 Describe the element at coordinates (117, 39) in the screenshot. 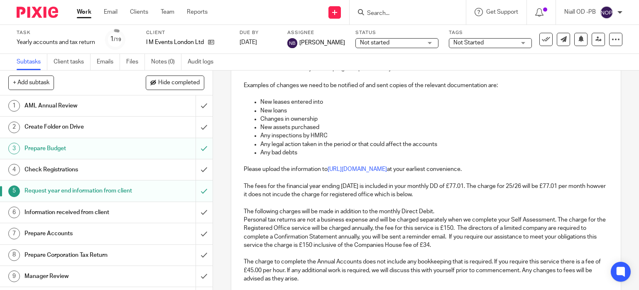

I see `small: /19` at that location.